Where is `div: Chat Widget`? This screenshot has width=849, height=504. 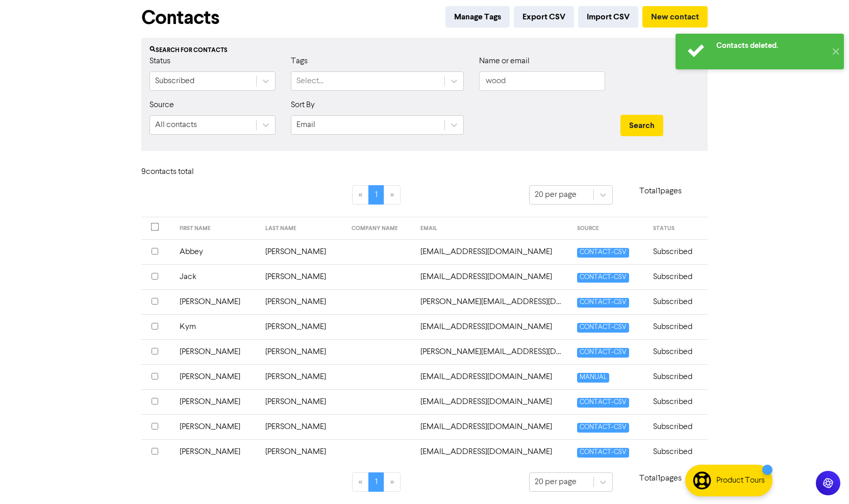 div: Chat Widget is located at coordinates (824, 480).